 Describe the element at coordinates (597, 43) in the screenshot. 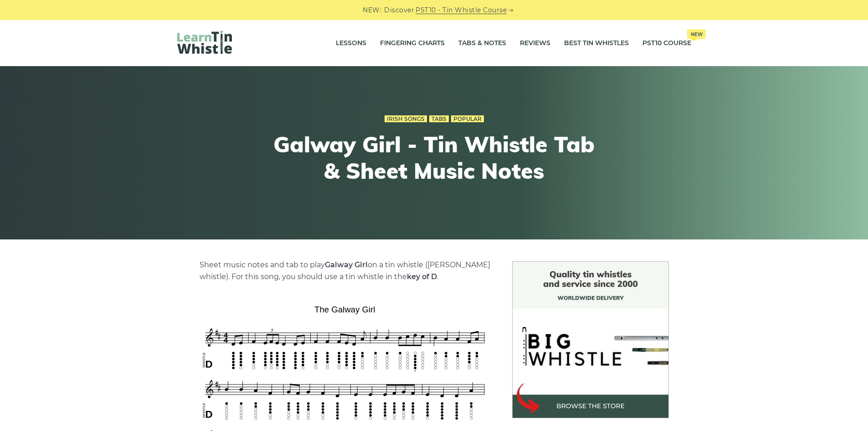

I see `a: Best Tin Whistles` at that location.